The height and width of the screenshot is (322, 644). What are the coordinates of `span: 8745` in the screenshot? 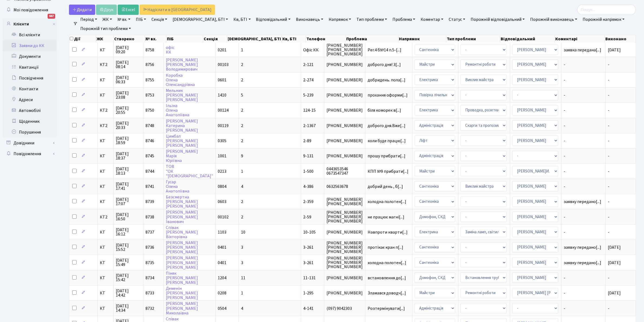 It's located at (150, 156).